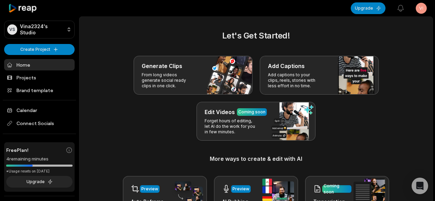 The image size is (435, 201). I want to click on h3: Edit Videos, so click(220, 112).